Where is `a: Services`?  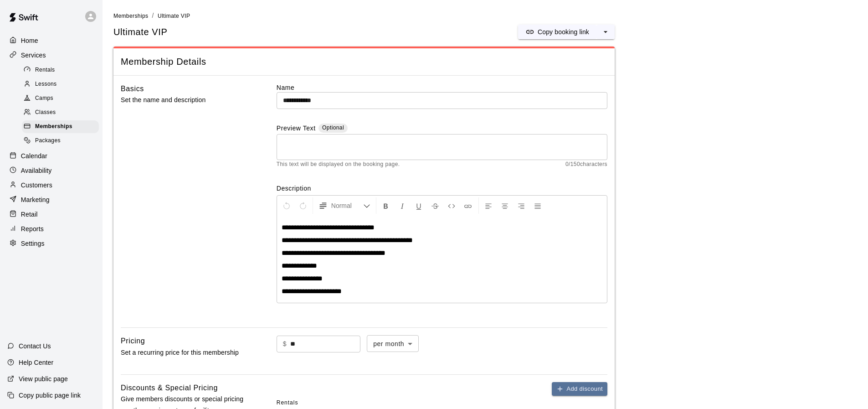
a: Services is located at coordinates (51, 55).